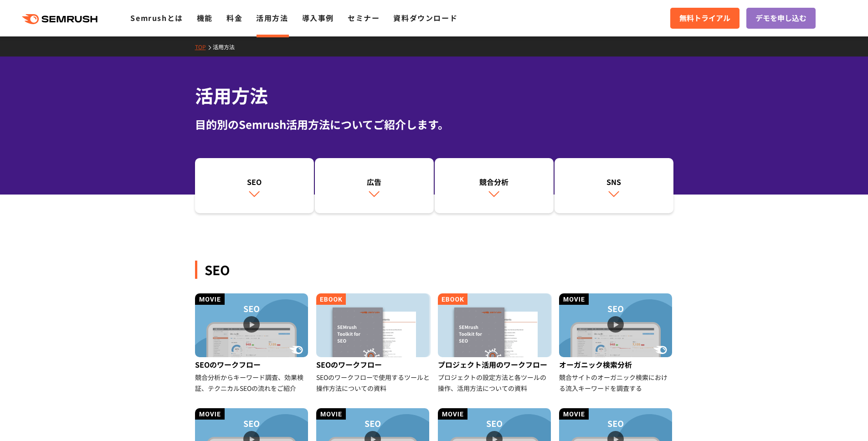 This screenshot has height=441, width=868. I want to click on div: SEOのワークフローで使用するツールと操作方法についての資料, so click(373, 382).